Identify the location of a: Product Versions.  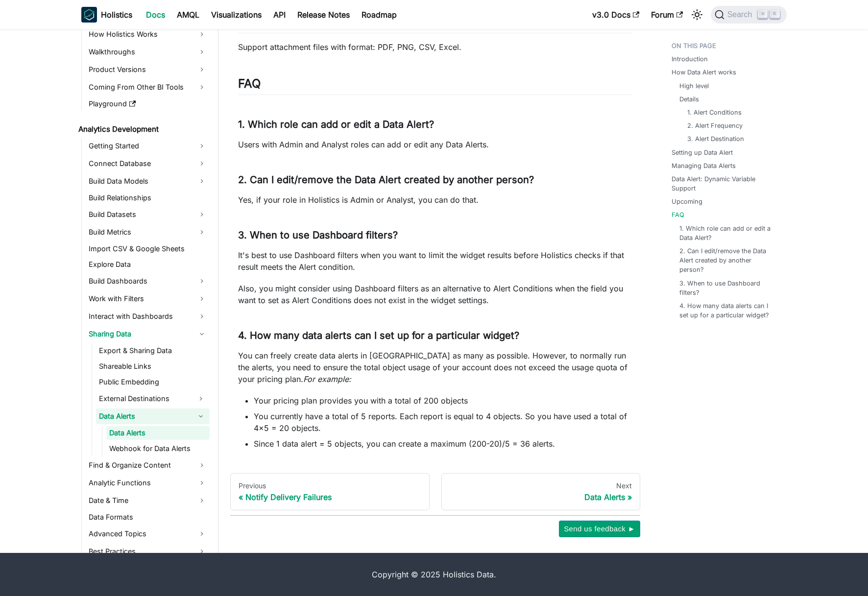
(148, 69).